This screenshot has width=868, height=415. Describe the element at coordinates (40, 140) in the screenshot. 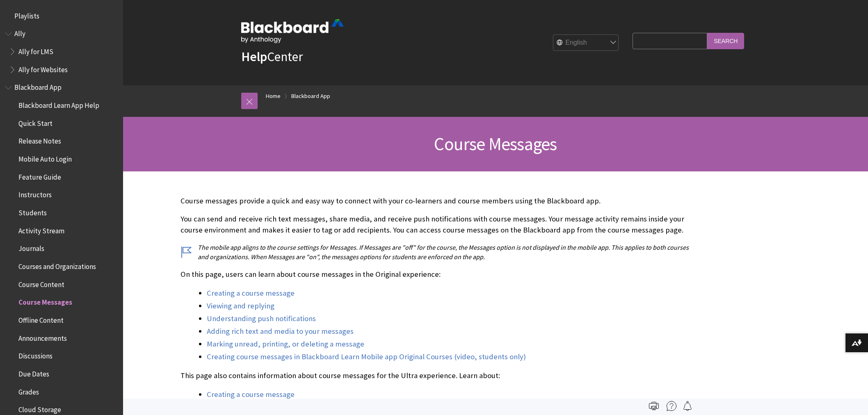

I see `span: Release Notes` at that location.